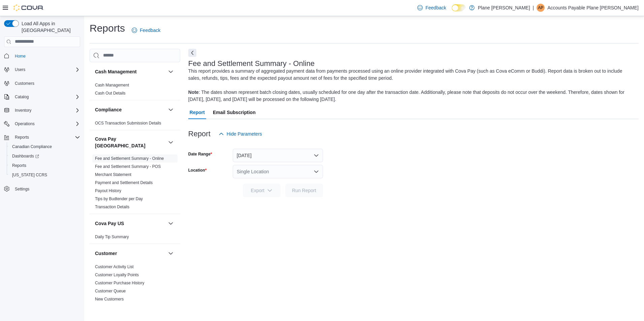 The height and width of the screenshot is (321, 644). Describe the element at coordinates (116, 72) in the screenshot. I see `h3: Cash Management` at that location.